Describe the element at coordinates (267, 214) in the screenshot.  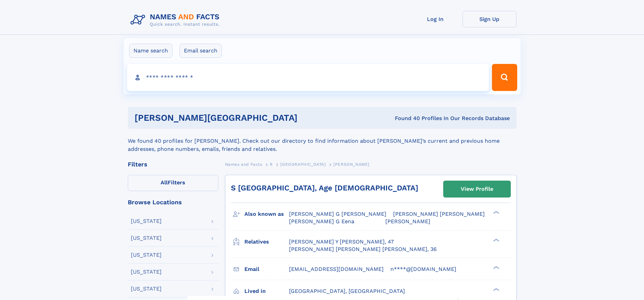
I see `h3: Also known as` at that location.